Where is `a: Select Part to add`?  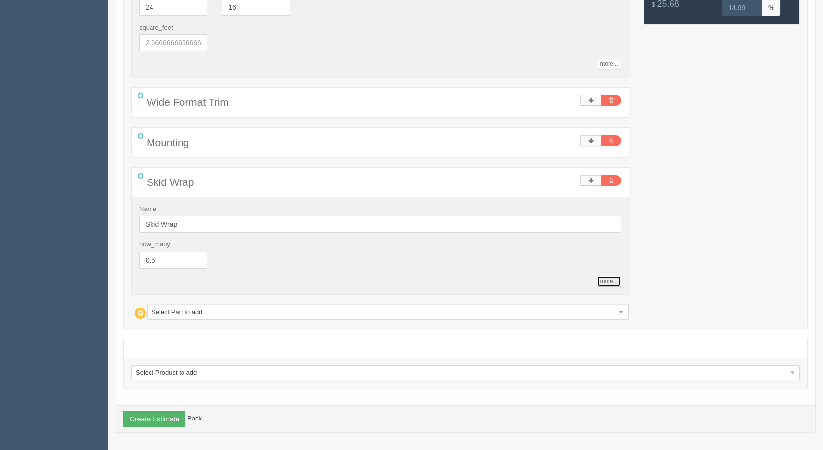
a: Select Part to add is located at coordinates (388, 312).